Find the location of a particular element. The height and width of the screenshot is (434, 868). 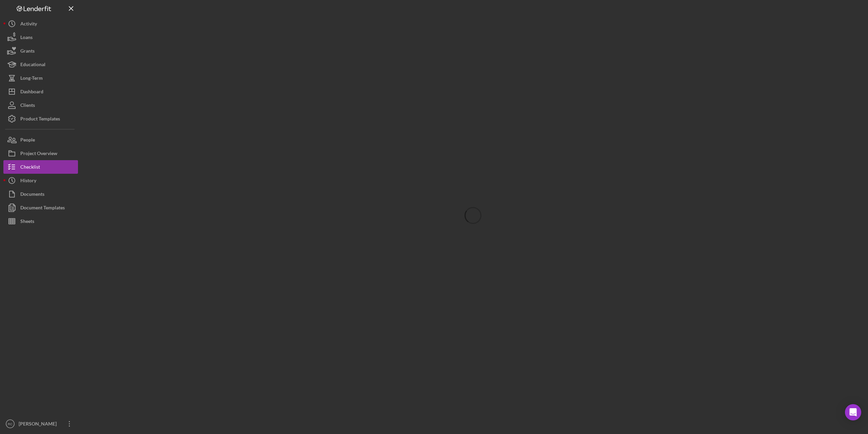

div: Clients is located at coordinates (27, 106).